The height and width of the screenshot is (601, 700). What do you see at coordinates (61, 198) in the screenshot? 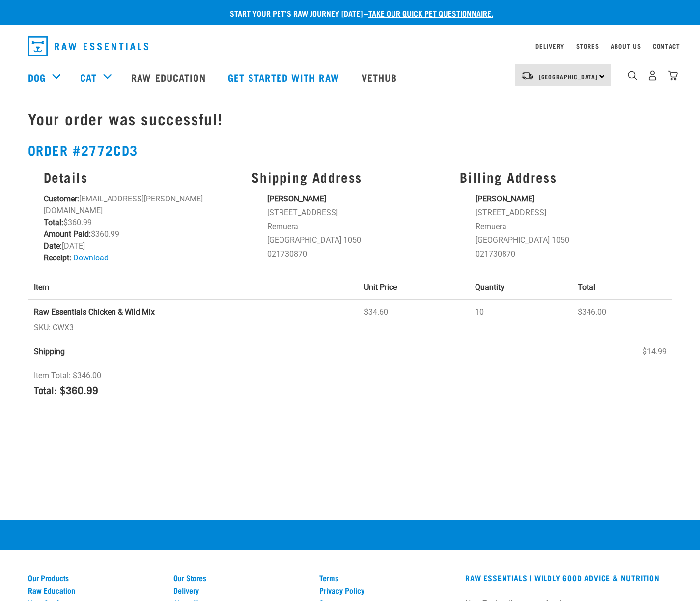
I see `strong: Customer:` at bounding box center [61, 198].